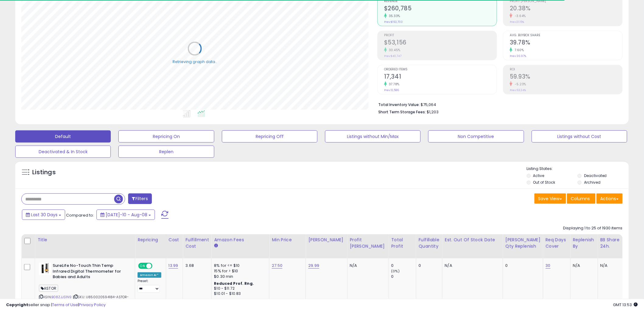  I want to click on div: 15% for > $10, so click(239, 271).